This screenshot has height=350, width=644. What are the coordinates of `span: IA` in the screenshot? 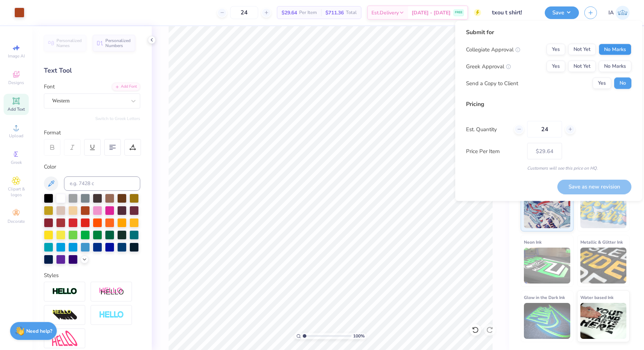 It's located at (611, 13).